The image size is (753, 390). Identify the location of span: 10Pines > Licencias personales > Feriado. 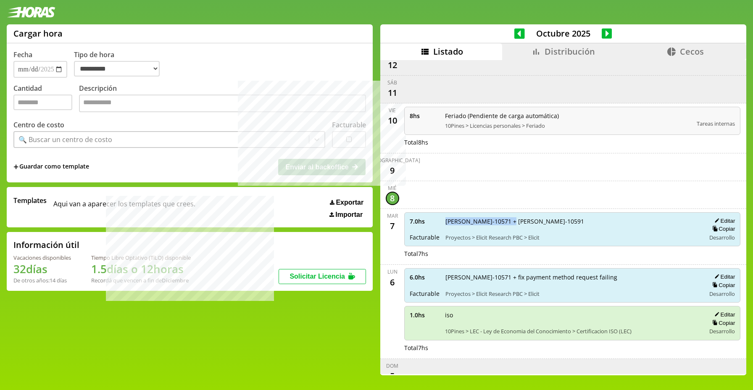
(568, 126).